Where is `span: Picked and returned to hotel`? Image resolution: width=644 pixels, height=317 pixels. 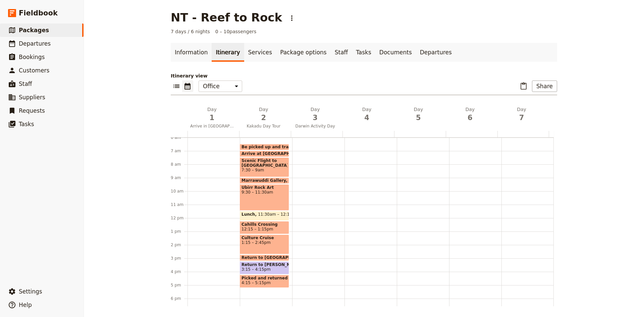
span: Picked and returned to hotel is located at coordinates (265, 278).